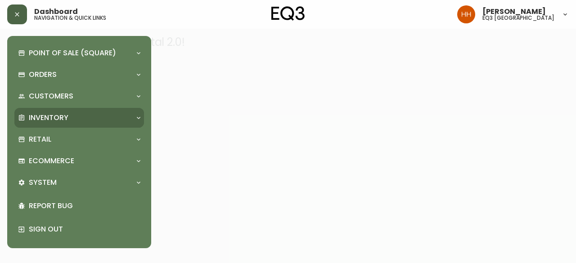 The height and width of the screenshot is (263, 576). What do you see at coordinates (85, 230) in the screenshot?
I see `p: Sign Out` at bounding box center [85, 230].